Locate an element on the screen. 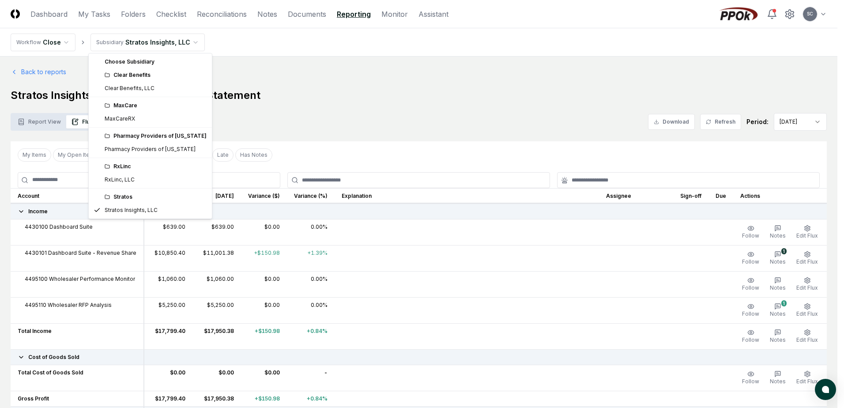 This screenshot has height=408, width=844. div: RxLinc, LLC is located at coordinates (120, 180).